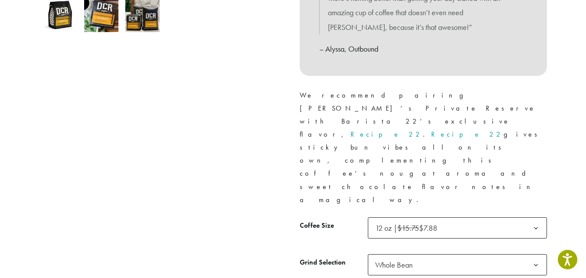  Describe the element at coordinates (424, 49) in the screenshot. I see `p: – Alyssa, Outbound` at that location.